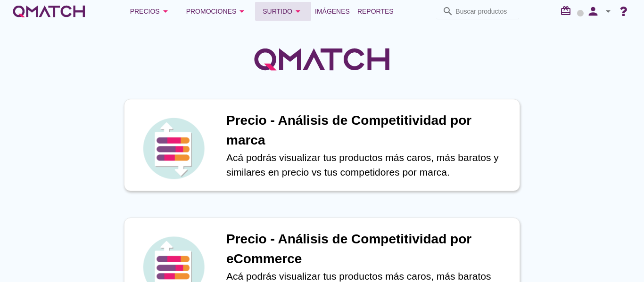 The height and width of the screenshot is (282, 644). Describe the element at coordinates (173, 148) in the screenshot. I see `img: icon` at that location.